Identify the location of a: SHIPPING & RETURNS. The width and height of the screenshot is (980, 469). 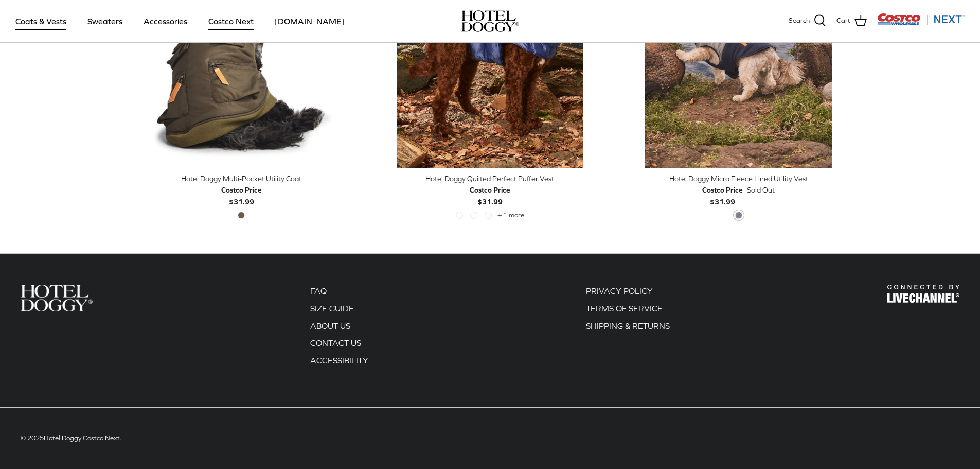
(627, 326).